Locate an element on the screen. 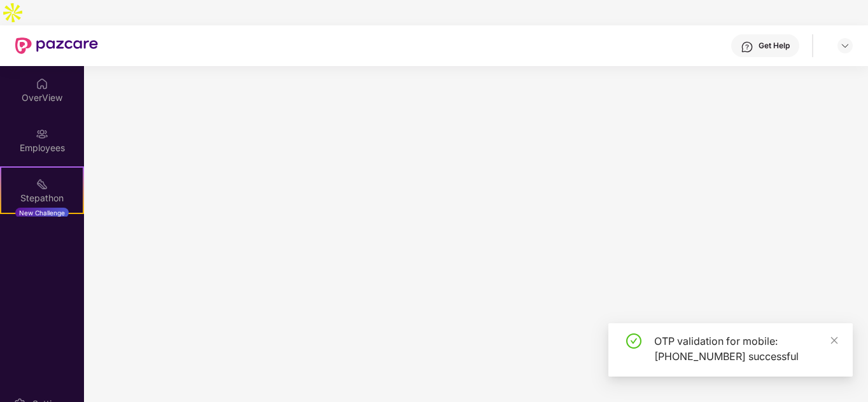 This screenshot has height=402, width=868. div: Stepathon is located at coordinates (42, 198).